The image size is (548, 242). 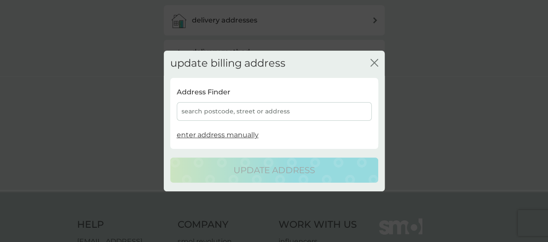 I want to click on h2: update billing address, so click(x=228, y=63).